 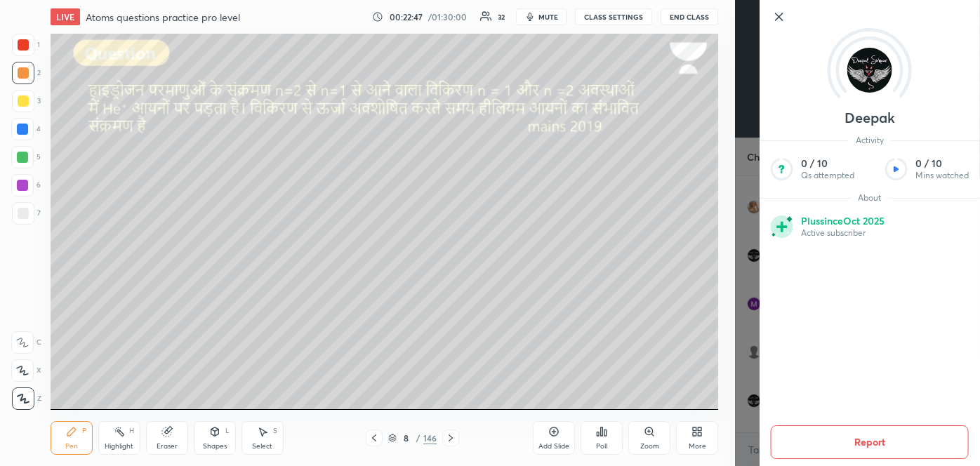 What do you see at coordinates (870, 140) in the screenshot?
I see `span: Activity` at bounding box center [870, 140].